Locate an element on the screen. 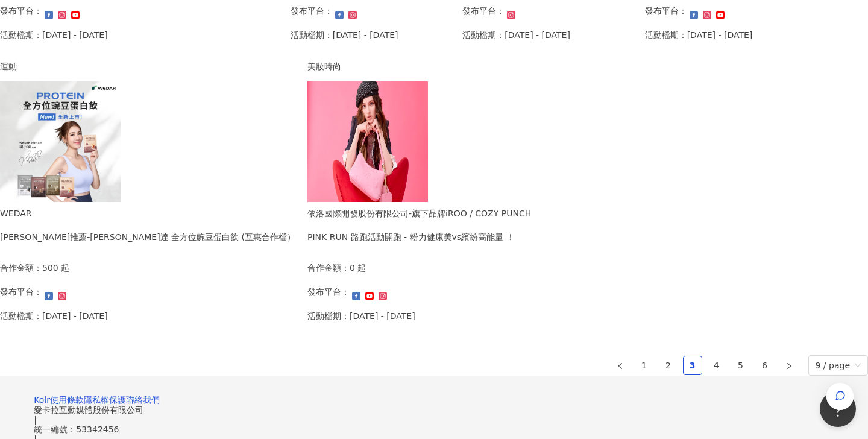  a: 5 is located at coordinates (741, 366).